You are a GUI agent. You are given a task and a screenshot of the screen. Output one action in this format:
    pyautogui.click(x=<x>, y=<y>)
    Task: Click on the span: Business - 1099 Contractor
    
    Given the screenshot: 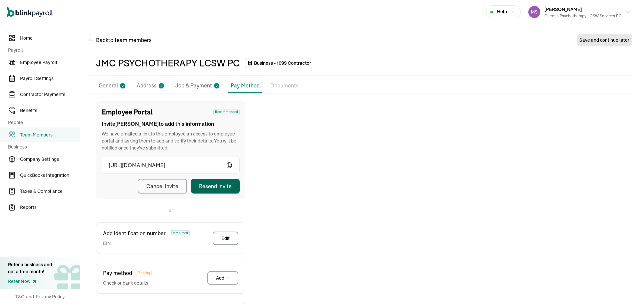 What is the action you would take?
    pyautogui.click(x=282, y=63)
    